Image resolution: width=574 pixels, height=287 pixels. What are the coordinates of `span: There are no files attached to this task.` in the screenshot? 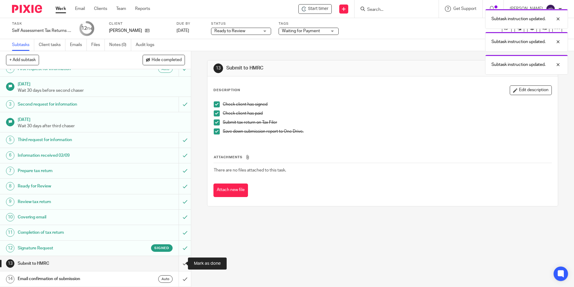 It's located at (250, 170).